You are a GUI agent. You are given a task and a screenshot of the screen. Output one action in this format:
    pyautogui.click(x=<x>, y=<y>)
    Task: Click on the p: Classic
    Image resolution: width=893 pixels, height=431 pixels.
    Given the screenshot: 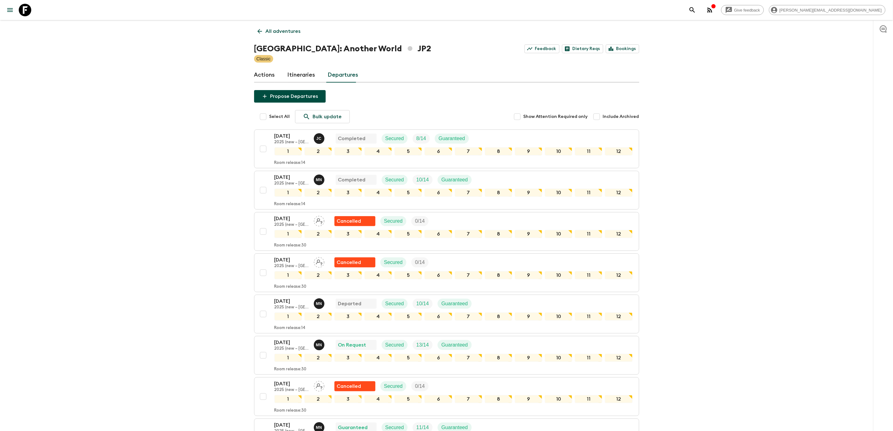 What is the action you would take?
    pyautogui.click(x=263, y=59)
    